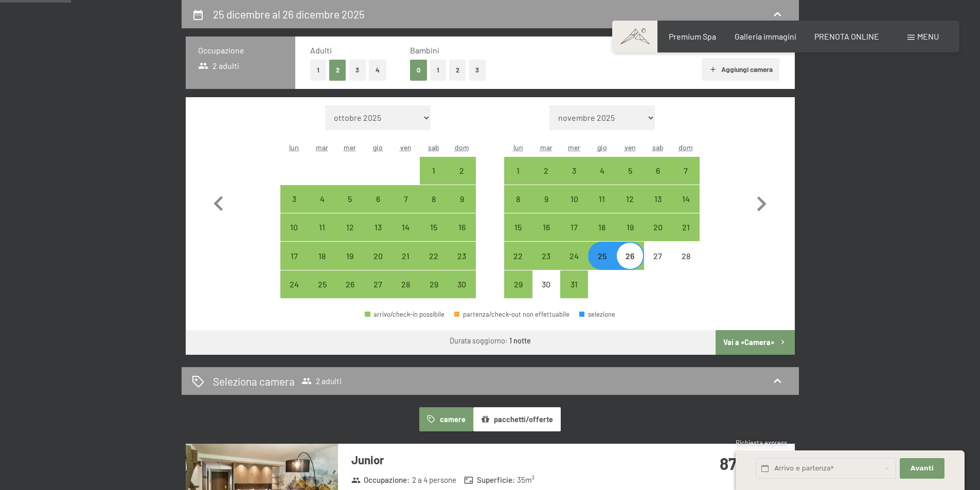  What do you see at coordinates (574, 170) in the screenshot?
I see `div: Wed Dec 03 2025` at bounding box center [574, 170].